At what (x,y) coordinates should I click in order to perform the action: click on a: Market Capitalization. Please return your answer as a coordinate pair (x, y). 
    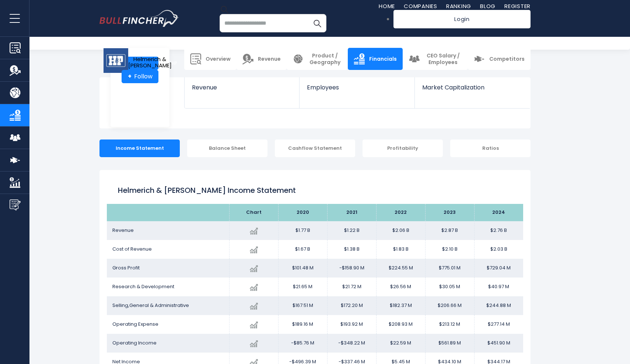
    Looking at the image, I should click on (472, 93).